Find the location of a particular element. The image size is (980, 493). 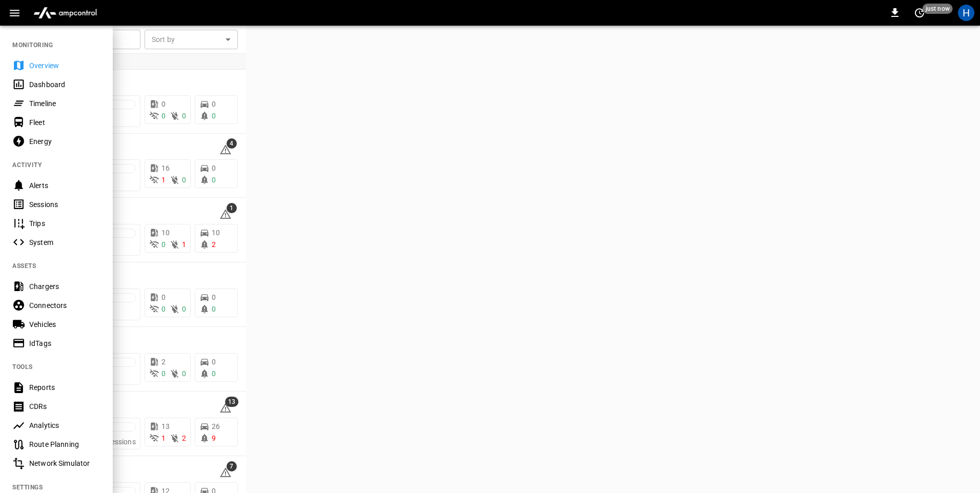

div: Dashboard is located at coordinates (65, 84).